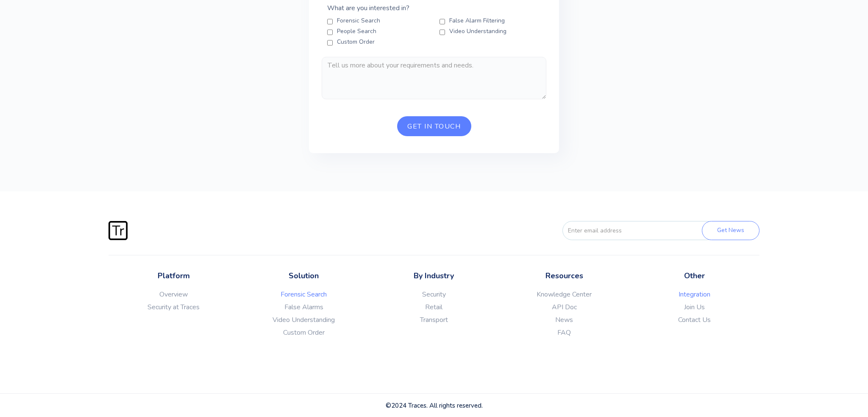 Image resolution: width=868 pixels, height=417 pixels. Describe the element at coordinates (477, 21) in the screenshot. I see `span: False Alarm Filtering` at that location.